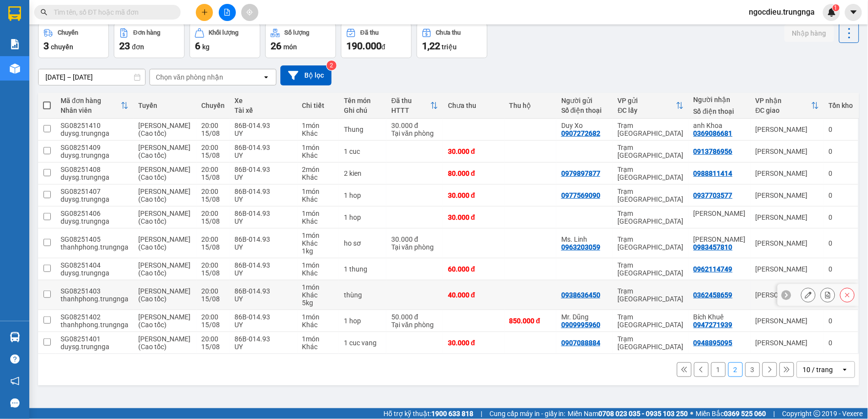 The image size is (868, 419). What do you see at coordinates (124, 46) in the screenshot?
I see `span: 23` at bounding box center [124, 46].